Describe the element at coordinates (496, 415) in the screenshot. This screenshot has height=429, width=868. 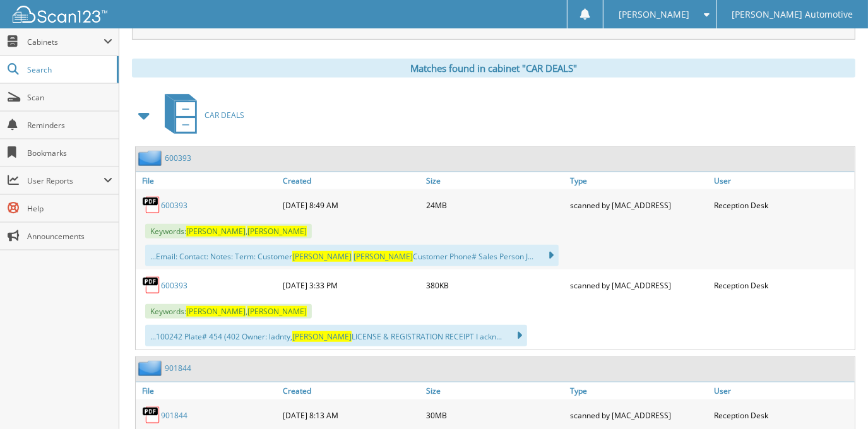
I see `div: 30MB` at that location.